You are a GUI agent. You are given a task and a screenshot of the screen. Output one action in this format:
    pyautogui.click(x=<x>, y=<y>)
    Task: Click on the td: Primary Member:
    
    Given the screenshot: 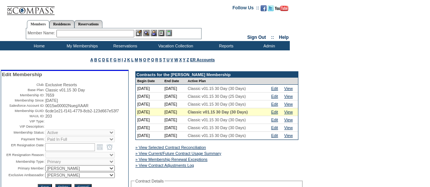 What is the action you would take?
    pyautogui.click(x=23, y=169)
    